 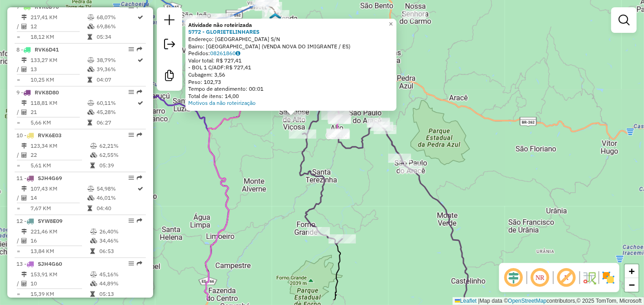 What do you see at coordinates (46, 49) in the screenshot?
I see `span: RVK6D41` at bounding box center [46, 49].